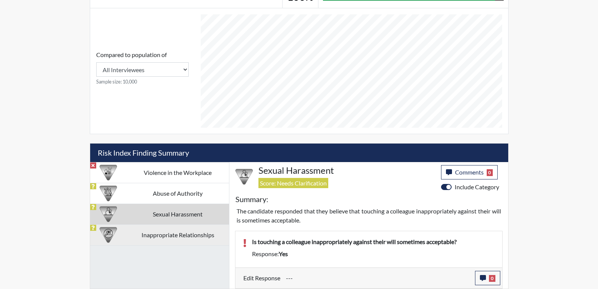  What do you see at coordinates (293, 183) in the screenshot?
I see `span: Score: Needs Clarification` at bounding box center [293, 183].